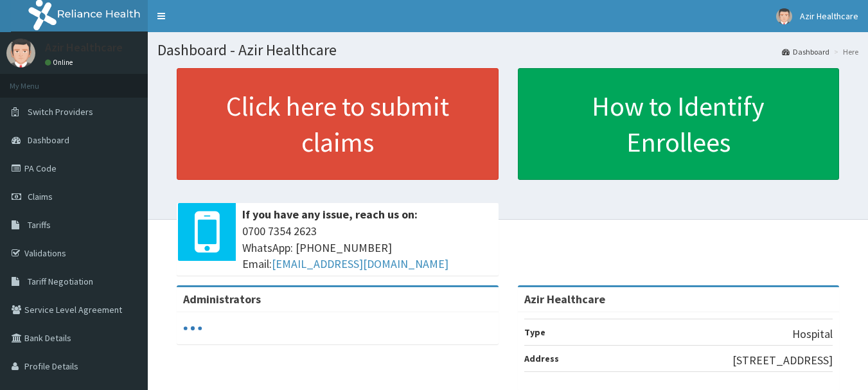  Describe the element at coordinates (338, 124) in the screenshot. I see `a: Click here to submit claims` at that location.